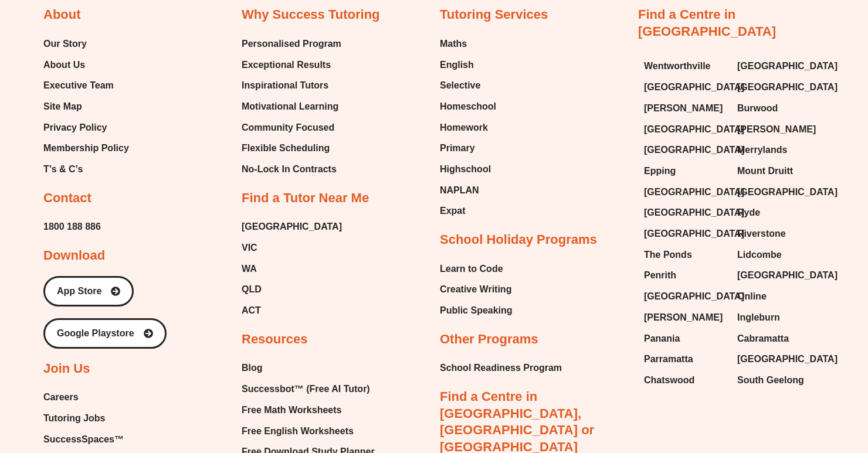 This screenshot has height=453, width=868. I want to click on a: Community Focused, so click(291, 128).